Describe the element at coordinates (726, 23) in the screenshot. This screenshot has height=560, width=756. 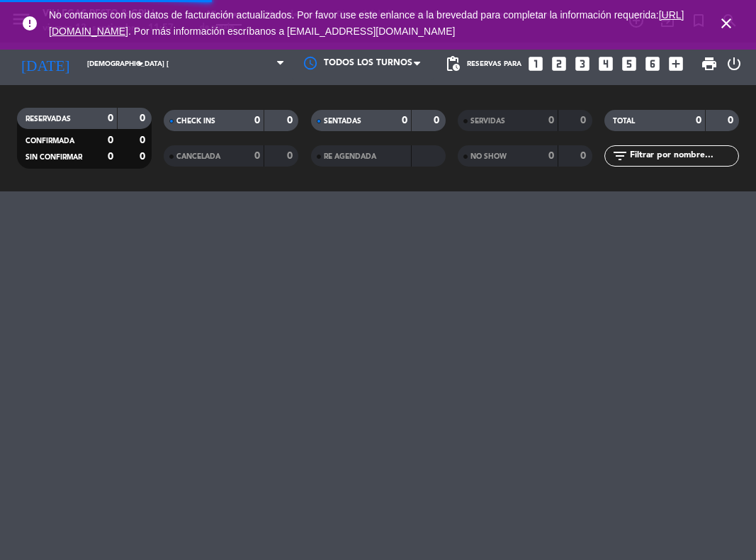
I see `i: close` at that location.